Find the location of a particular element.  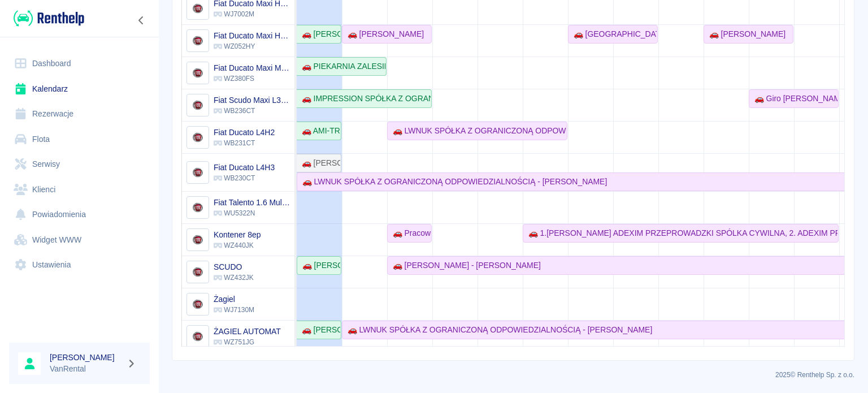

p: WB230CT is located at coordinates (245, 178).